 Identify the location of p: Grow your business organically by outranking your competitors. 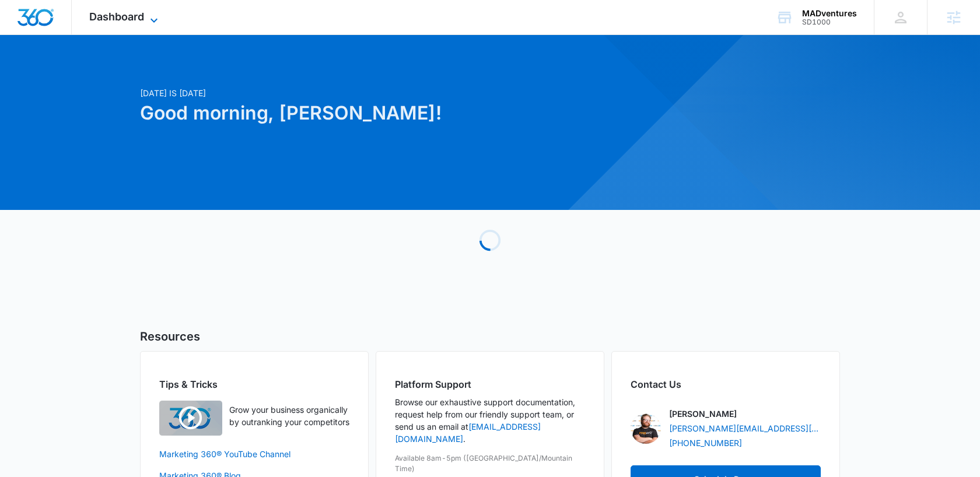
(289, 416).